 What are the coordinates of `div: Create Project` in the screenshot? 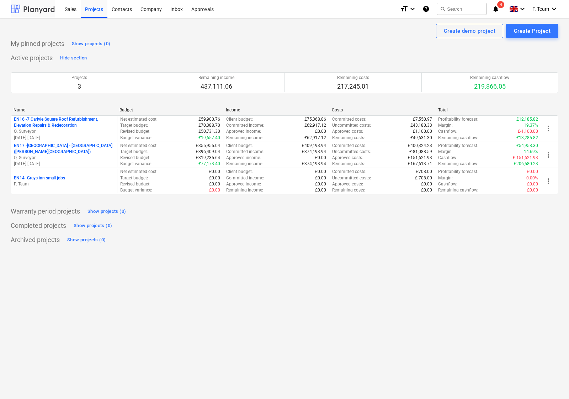 It's located at (532, 31).